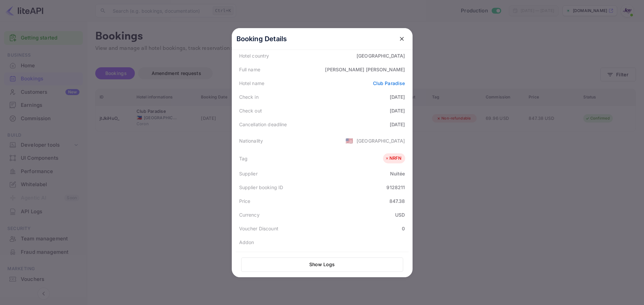  What do you see at coordinates (261, 187) in the screenshot?
I see `div: Supplier booking ID` at bounding box center [261, 187].